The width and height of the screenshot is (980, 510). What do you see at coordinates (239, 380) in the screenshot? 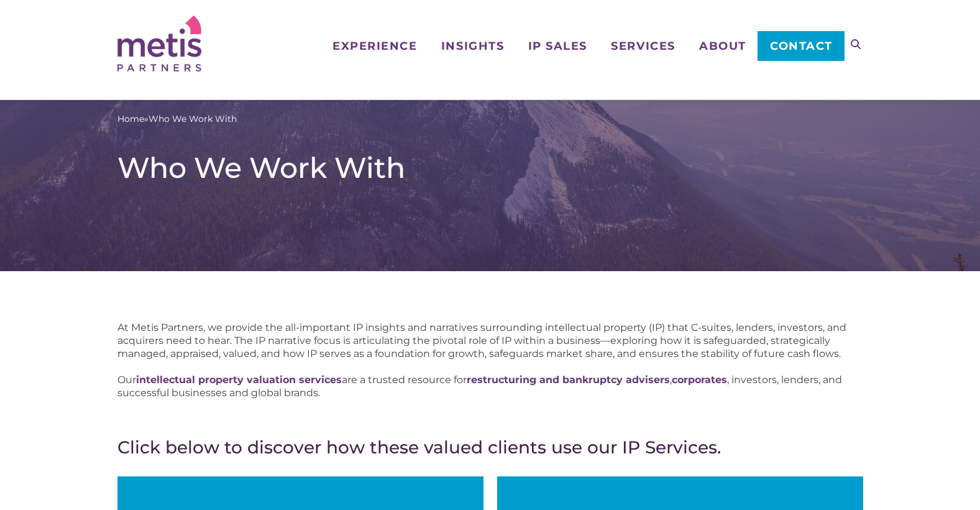
I see `a: intellectual property valuation services` at bounding box center [239, 380].